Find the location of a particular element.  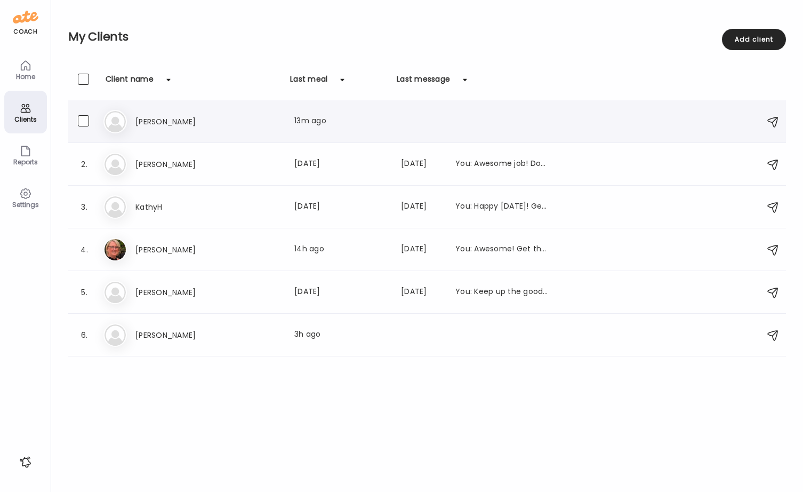

div: Last meal is located at coordinates (309, 82).